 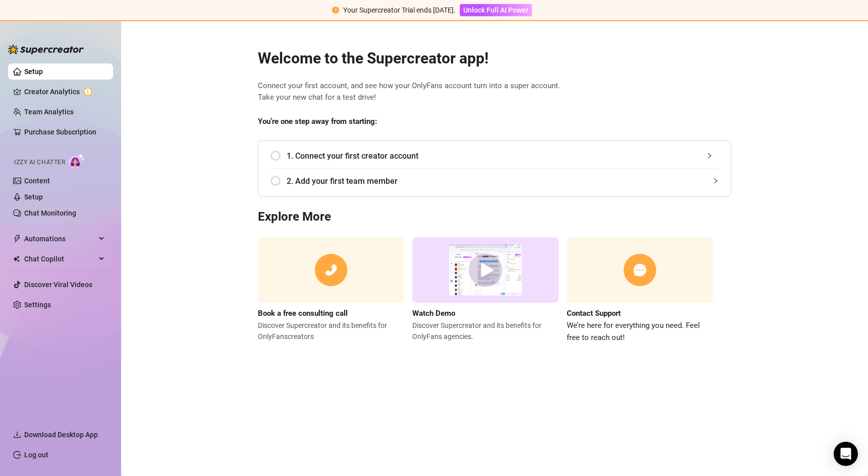 I want to click on h2: Welcome to the Supercreator app!, so click(x=495, y=59).